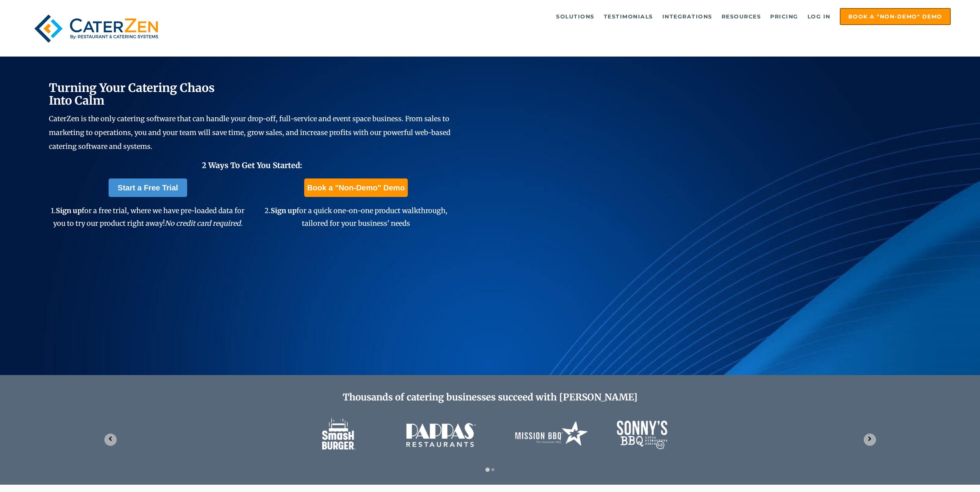  Describe the element at coordinates (96, 29) in the screenshot. I see `img: caterzen` at that location.